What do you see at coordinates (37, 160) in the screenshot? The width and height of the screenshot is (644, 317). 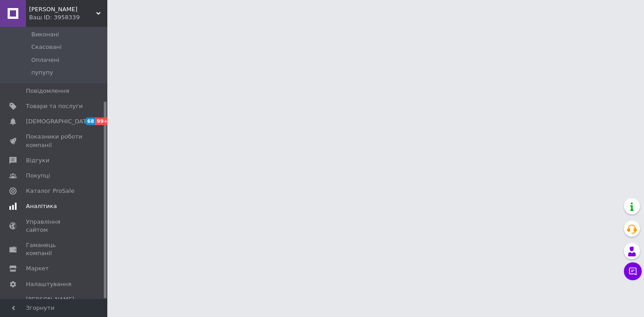 I see `span: Відгуки` at bounding box center [37, 160].